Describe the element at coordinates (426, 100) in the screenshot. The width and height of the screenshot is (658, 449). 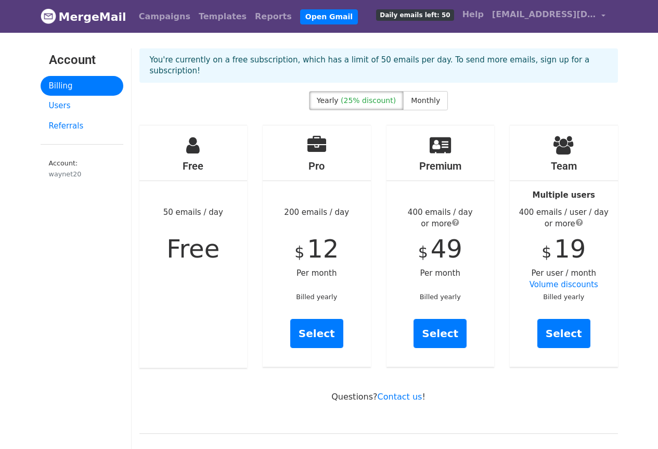
I see `span: Monthly` at that location.